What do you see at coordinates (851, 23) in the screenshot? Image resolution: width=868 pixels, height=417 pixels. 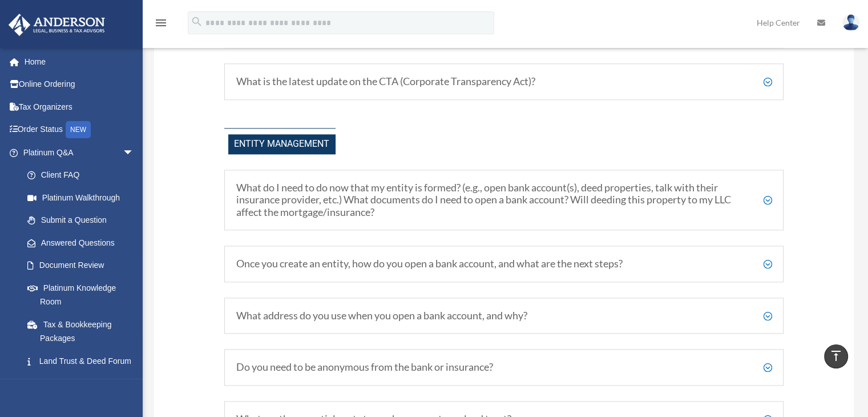 I see `img: User Pic` at bounding box center [851, 23].